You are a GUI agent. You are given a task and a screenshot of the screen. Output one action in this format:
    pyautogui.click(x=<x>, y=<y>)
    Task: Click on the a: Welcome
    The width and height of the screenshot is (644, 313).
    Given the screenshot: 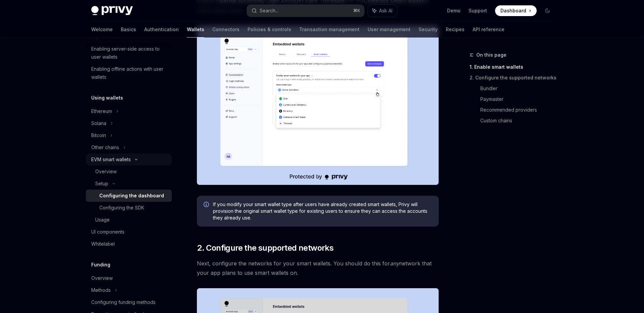 What is the action you would take?
    pyautogui.click(x=102, y=29)
    